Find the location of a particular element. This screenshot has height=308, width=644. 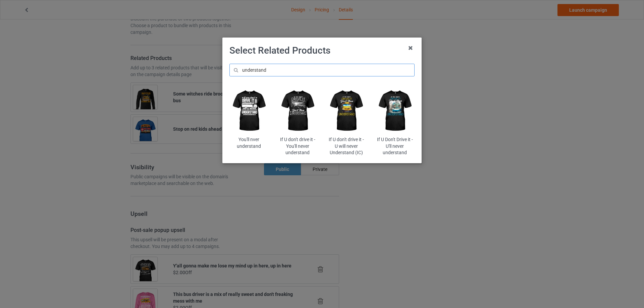

h1: Select Related Products is located at coordinates (322, 51).